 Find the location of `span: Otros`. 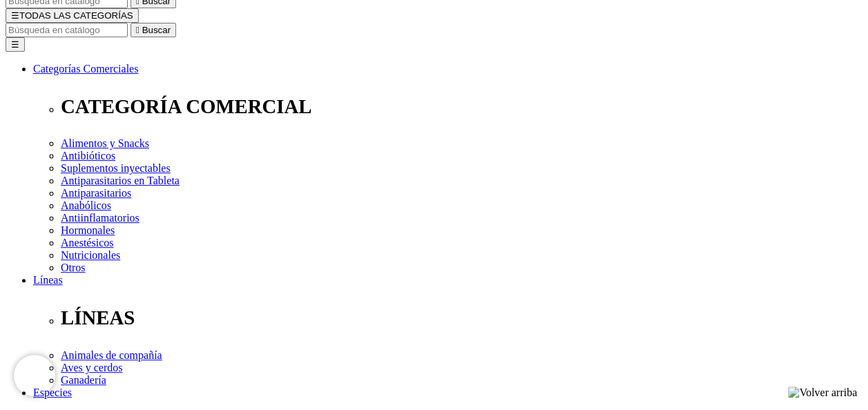

span: Otros is located at coordinates (73, 268).